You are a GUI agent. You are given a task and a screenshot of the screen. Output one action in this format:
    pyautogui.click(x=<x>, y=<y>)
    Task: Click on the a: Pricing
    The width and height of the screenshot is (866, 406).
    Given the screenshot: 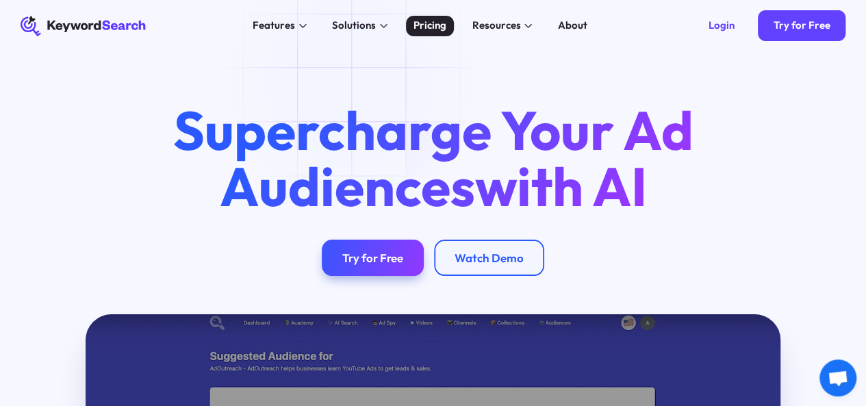 What is the action you would take?
    pyautogui.click(x=430, y=26)
    